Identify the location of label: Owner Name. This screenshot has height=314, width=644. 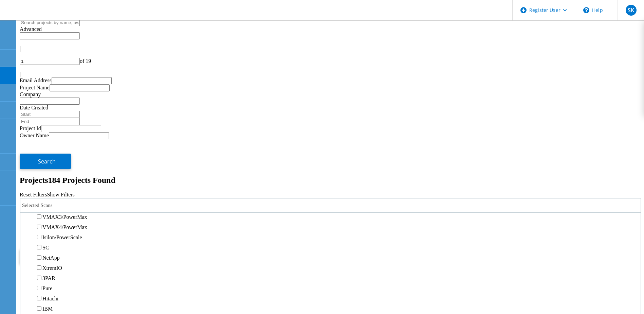
(34, 135).